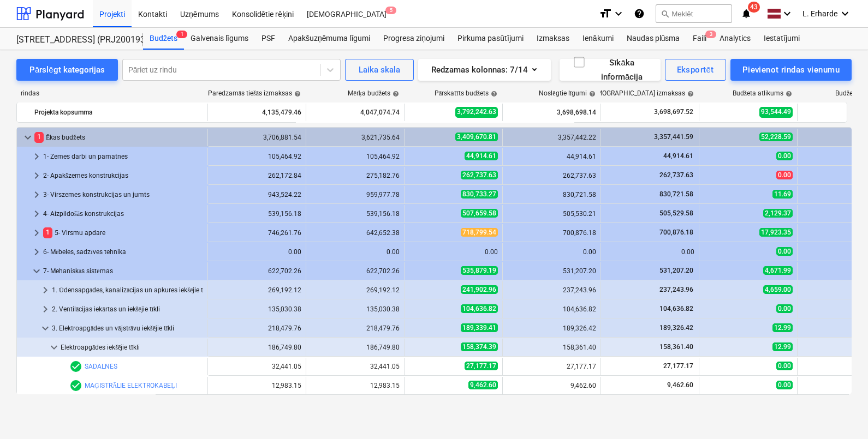  I want to click on div: 3,706,881.54, so click(256, 138).